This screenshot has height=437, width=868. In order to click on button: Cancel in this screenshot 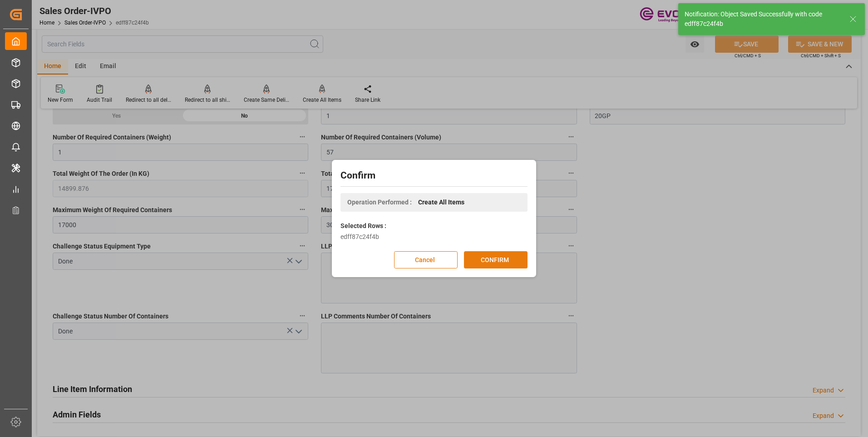, I will do `click(426, 260)`.